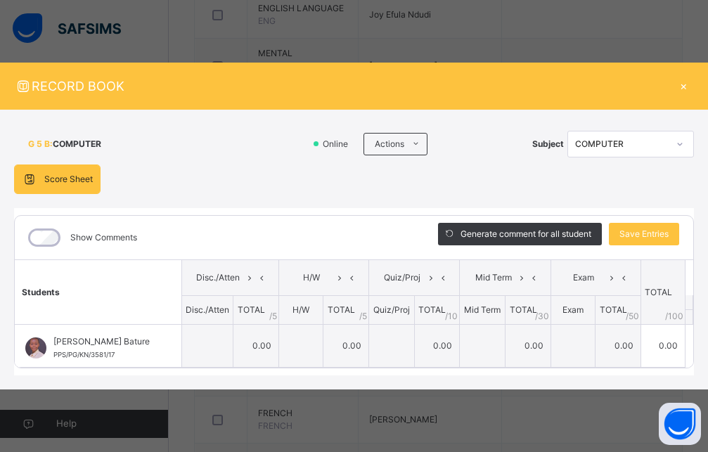 This screenshot has height=452, width=708. I want to click on th: TOTAL, so click(662, 292).